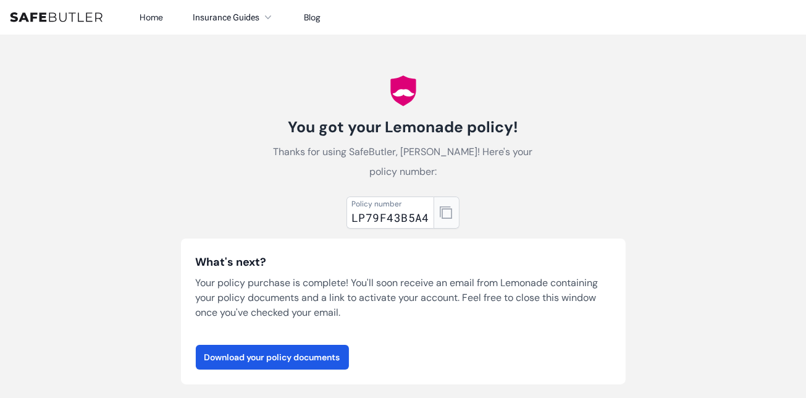 This screenshot has width=806, height=398. Describe the element at coordinates (403, 262) in the screenshot. I see `h3: What's next?` at that location.